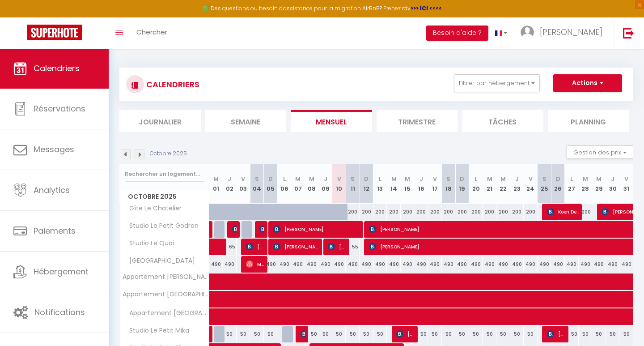  Describe the element at coordinates (283, 183) in the screenshot. I see `th: 06` at that location.